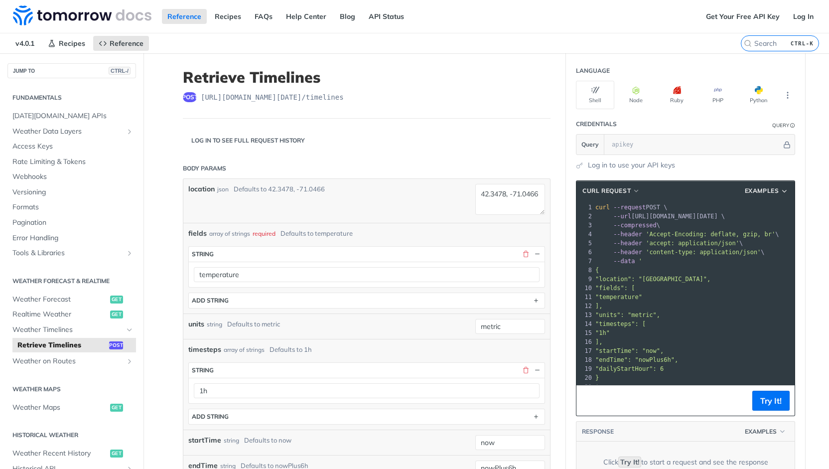  I want to click on div: 16, so click(585, 342).